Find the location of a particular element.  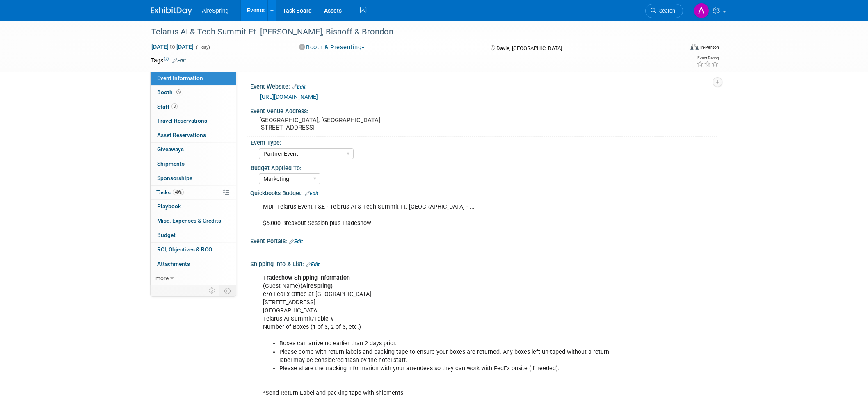

a: Booth is located at coordinates (193, 93).